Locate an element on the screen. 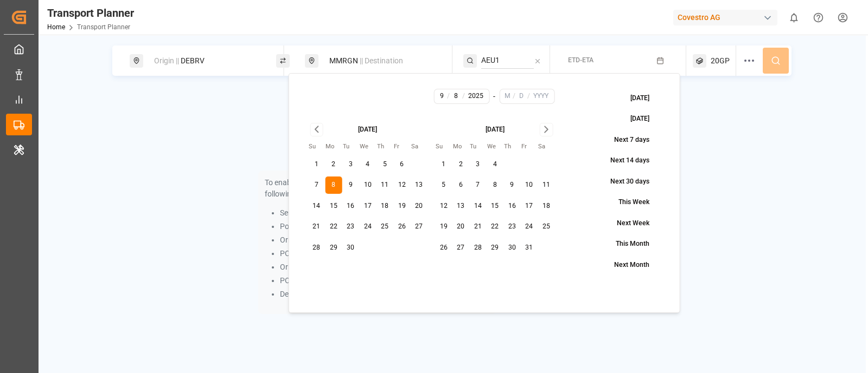  input: Search Service String is located at coordinates (507, 60).